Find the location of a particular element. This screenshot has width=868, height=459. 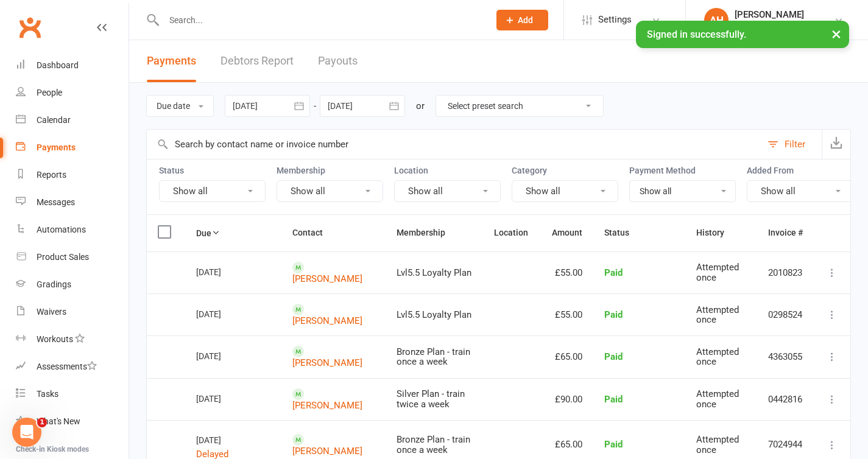

div: Tasks is located at coordinates (48, 394).